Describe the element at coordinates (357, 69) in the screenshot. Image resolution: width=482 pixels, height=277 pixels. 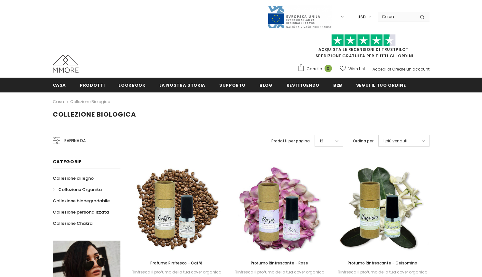
I see `span: Wish List` at that location.